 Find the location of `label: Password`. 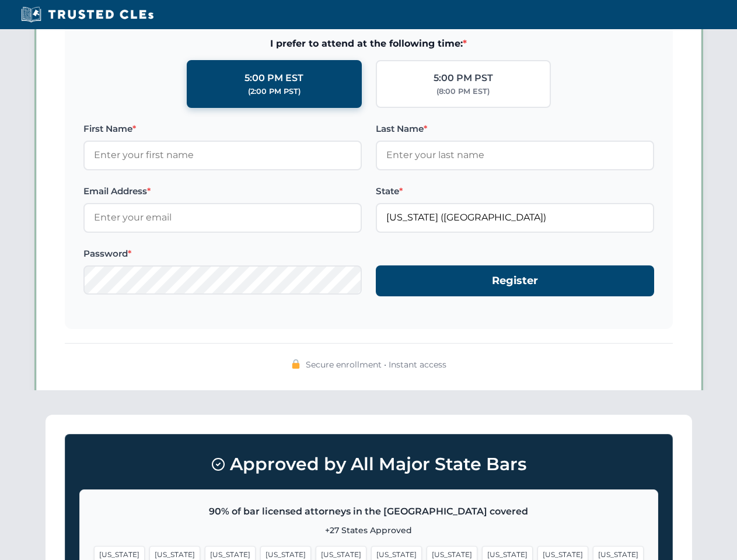

label: Password is located at coordinates (223, 254).